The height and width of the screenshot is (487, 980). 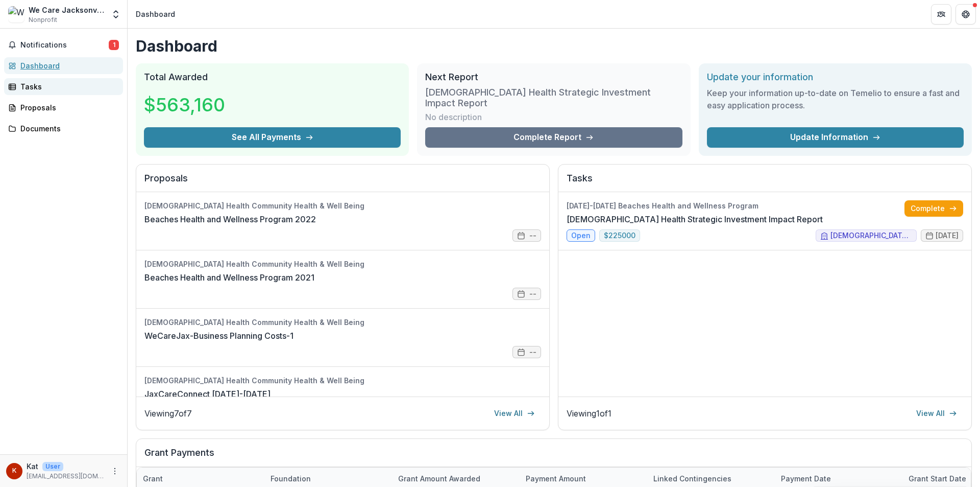 I want to click on div: Documents, so click(x=68, y=128).